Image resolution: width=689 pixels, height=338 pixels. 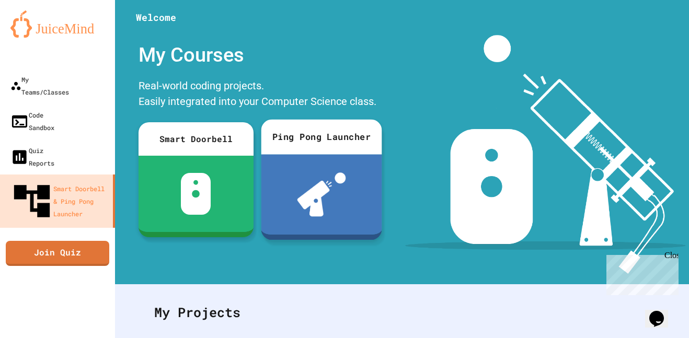 I want to click on a: Join Quiz, so click(x=58, y=254).